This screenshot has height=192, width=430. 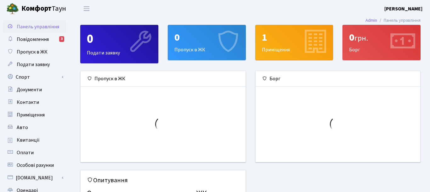 What do you see at coordinates (33, 65) in the screenshot?
I see `span: Подати заявку` at bounding box center [33, 65].